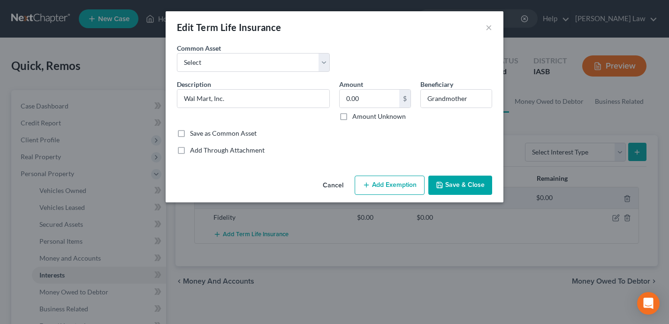 The width and height of the screenshot is (669, 324). I want to click on input: 0.00, so click(369, 99).